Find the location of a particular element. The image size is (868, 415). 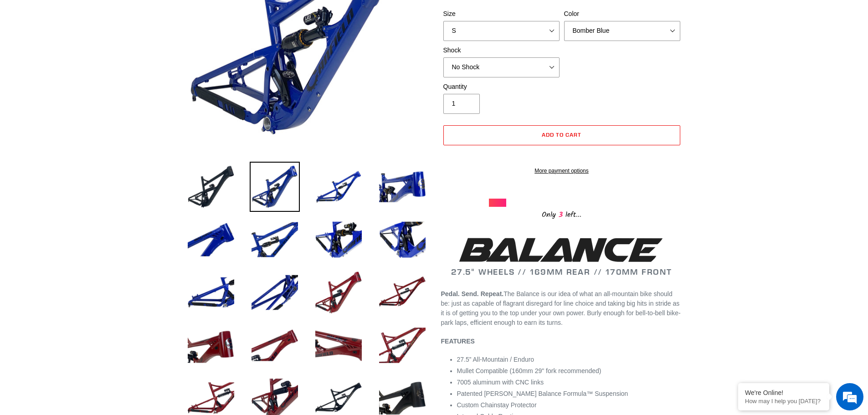

label: Shock is located at coordinates (501, 50).